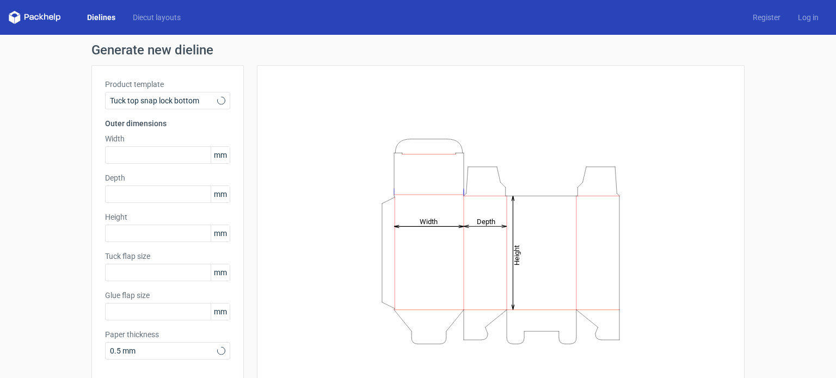 This screenshot has height=378, width=836. What do you see at coordinates (168, 139) in the screenshot?
I see `label: Width` at bounding box center [168, 139].